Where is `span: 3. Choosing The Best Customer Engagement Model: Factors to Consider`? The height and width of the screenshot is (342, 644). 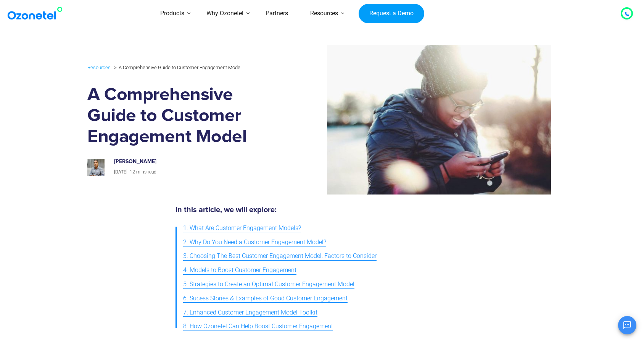
span: 3. Choosing The Best Customer Engagement Model: Factors to Consider is located at coordinates (280, 256).